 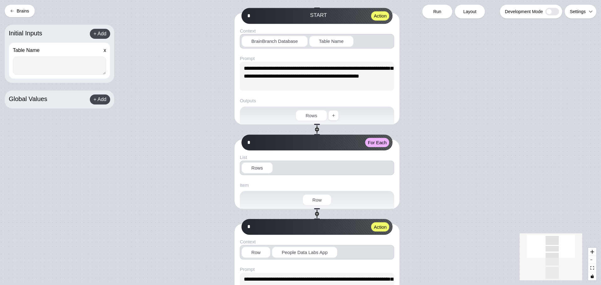 What do you see at coordinates (317, 41) in the screenshot?
I see `button: BrainBranch DatabaseTable Name` at bounding box center [317, 41].